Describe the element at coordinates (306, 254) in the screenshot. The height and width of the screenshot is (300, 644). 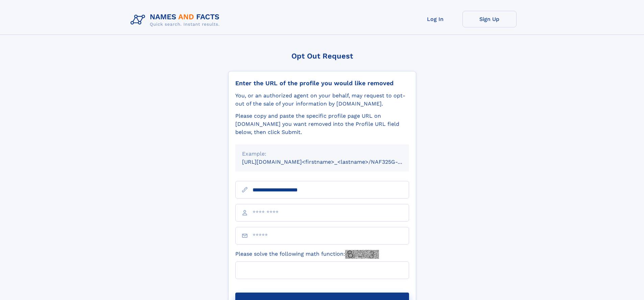
I see `label: Please solve the following math function:` at that location.